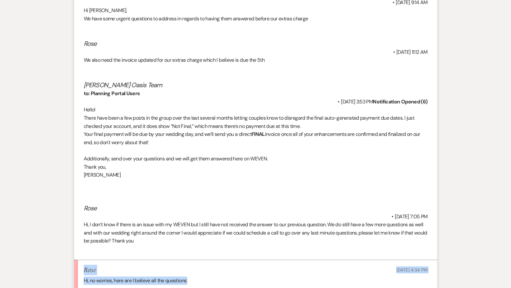  Describe the element at coordinates (252, 138) in the screenshot. I see `span: invoice once all of your enhancements are confirmed and finalized on our end, so don't worry abou...` at that location.